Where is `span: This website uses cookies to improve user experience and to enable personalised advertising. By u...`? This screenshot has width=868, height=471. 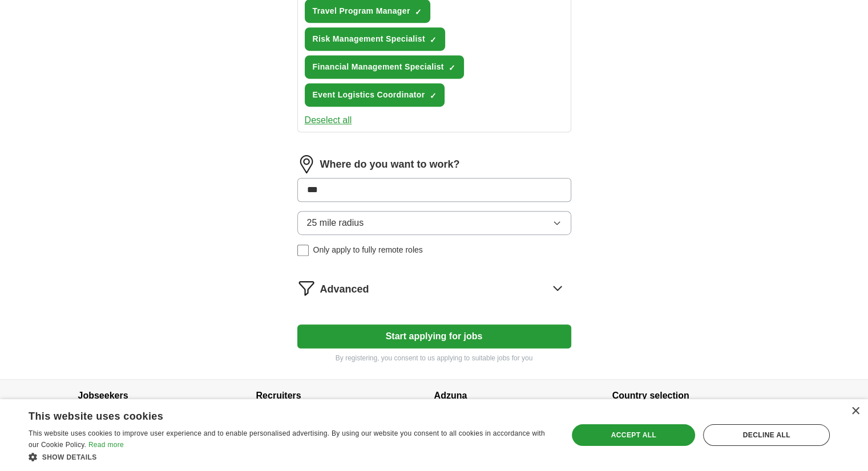 span: This website uses cookies to improve user experience and to enable personalised advertising. By u... is located at coordinates (287, 439).